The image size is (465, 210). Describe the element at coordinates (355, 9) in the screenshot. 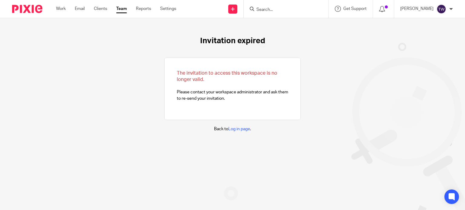

I see `span: Get Support` at that location.